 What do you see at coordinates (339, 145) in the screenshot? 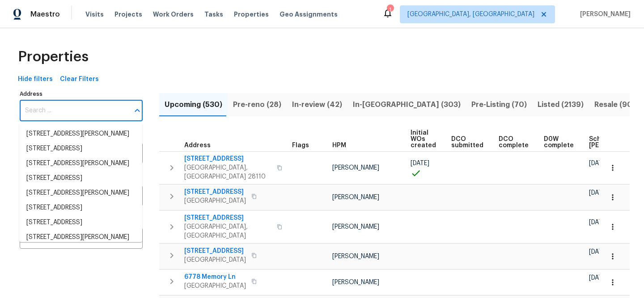
I see `span: HPM` at bounding box center [339, 145].